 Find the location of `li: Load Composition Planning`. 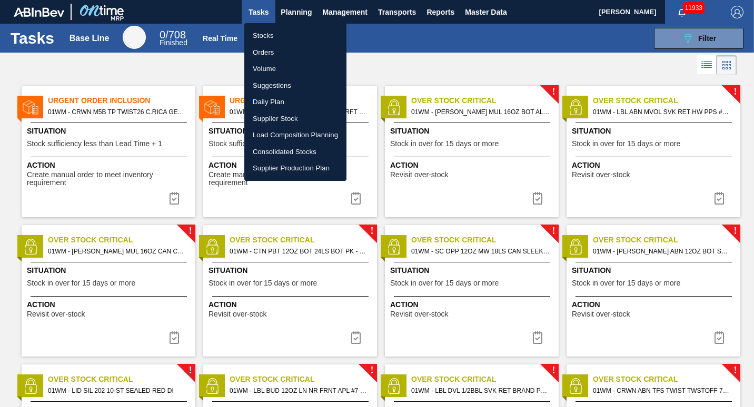

li: Load Composition Planning is located at coordinates (295, 135).